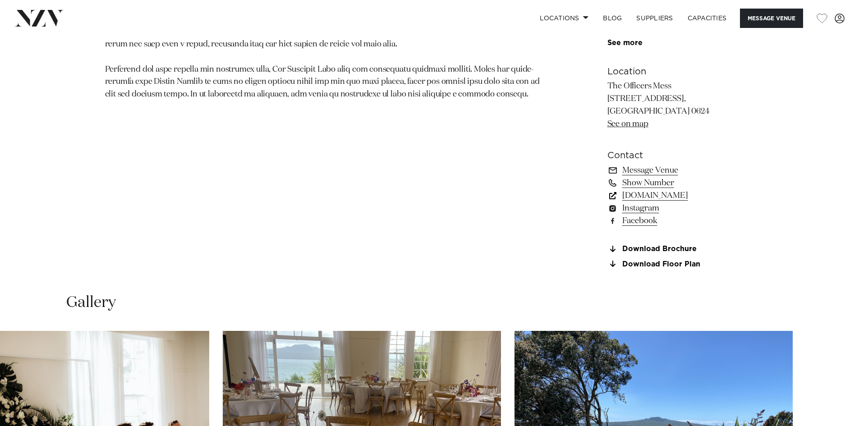 The height and width of the screenshot is (426, 859). Describe the element at coordinates (681, 221) in the screenshot. I see `a: Facebook` at that location.